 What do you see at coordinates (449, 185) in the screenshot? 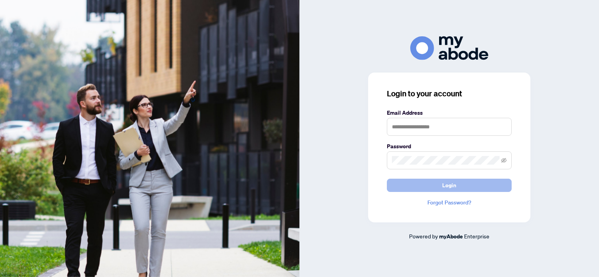
I see `button: Login` at bounding box center [449, 185].